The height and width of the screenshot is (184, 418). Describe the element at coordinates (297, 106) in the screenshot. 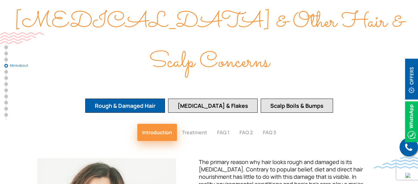

I see `button: Scalp Boils & Bumps` at that location.